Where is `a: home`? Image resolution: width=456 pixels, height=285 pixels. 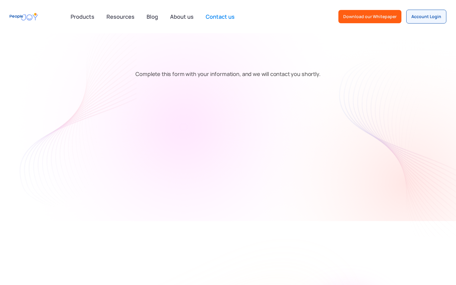 a: home is located at coordinates (24, 17).